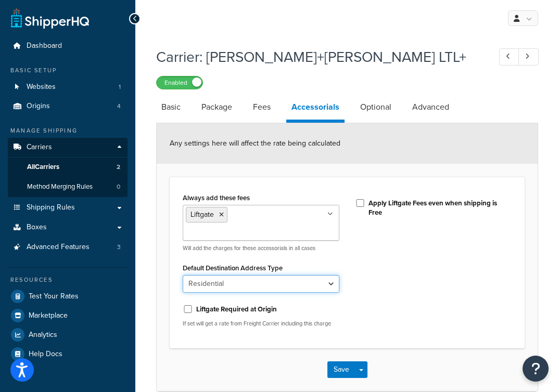 The image size is (559, 392). I want to click on a: Fees, so click(262, 107).